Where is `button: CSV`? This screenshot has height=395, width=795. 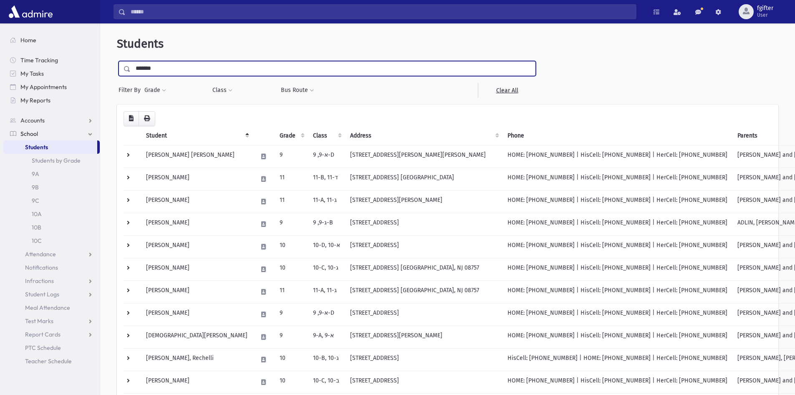
button: CSV is located at coordinates (131, 119).